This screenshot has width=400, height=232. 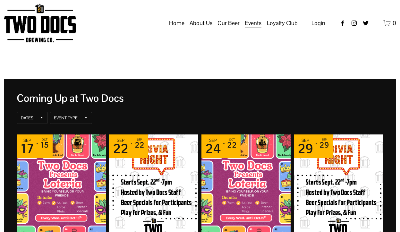 What do you see at coordinates (354, 23) in the screenshot?
I see `a: instagram-unauth` at bounding box center [354, 23].